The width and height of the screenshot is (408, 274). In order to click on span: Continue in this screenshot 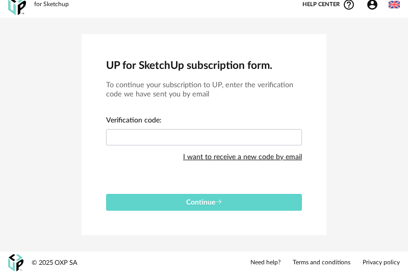, I will do `click(204, 203)`.